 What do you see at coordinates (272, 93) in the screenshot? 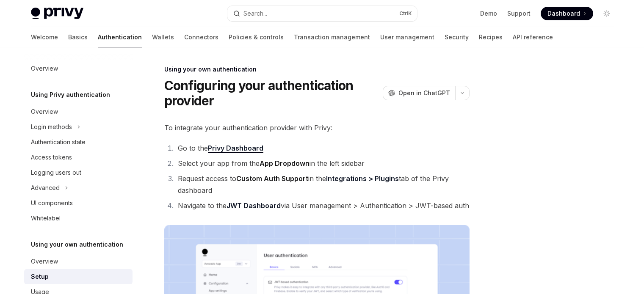
I see `h1: Configuring your authentication provider` at bounding box center [272, 93].